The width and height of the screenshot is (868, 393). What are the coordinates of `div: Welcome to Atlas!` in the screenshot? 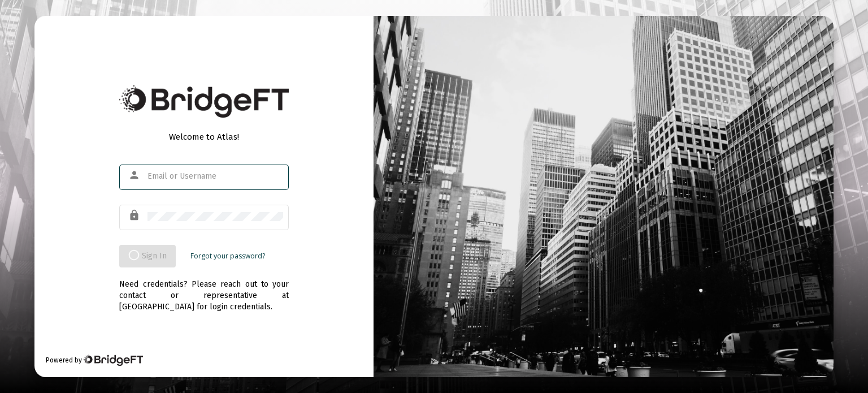 It's located at (204, 137).